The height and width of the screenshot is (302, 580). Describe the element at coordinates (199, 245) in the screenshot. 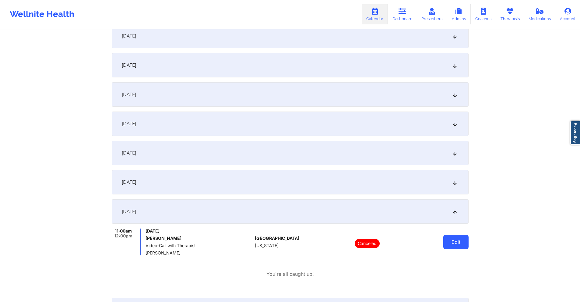

I see `span: Video-Call with Therapist` at that location.